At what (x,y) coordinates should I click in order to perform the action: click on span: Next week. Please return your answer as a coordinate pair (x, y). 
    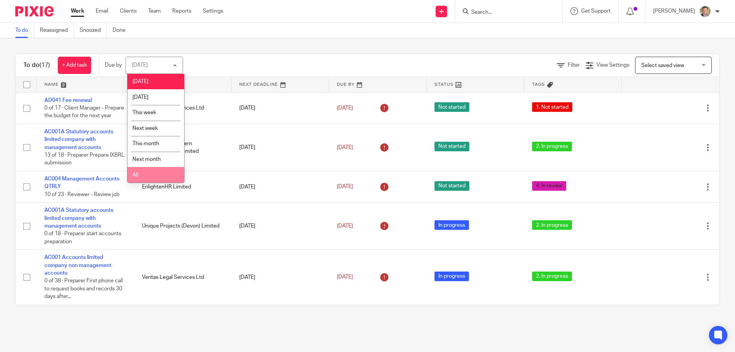
    Looking at the image, I should click on (145, 128).